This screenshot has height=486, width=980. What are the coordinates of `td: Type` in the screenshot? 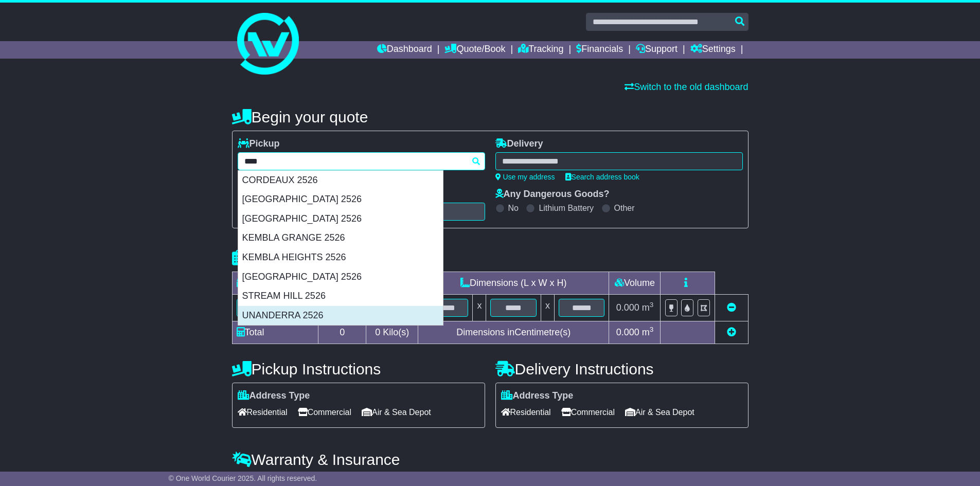 It's located at (275, 283).